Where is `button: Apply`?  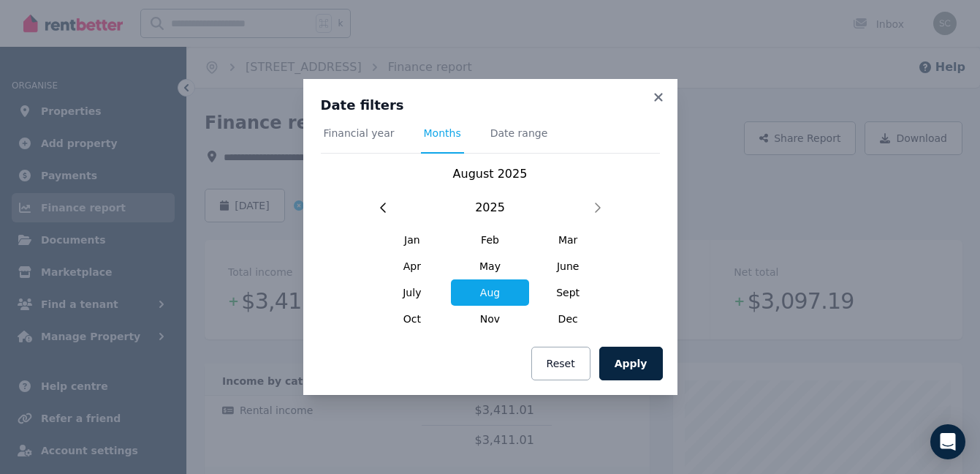
button: Apply is located at coordinates (631, 363).